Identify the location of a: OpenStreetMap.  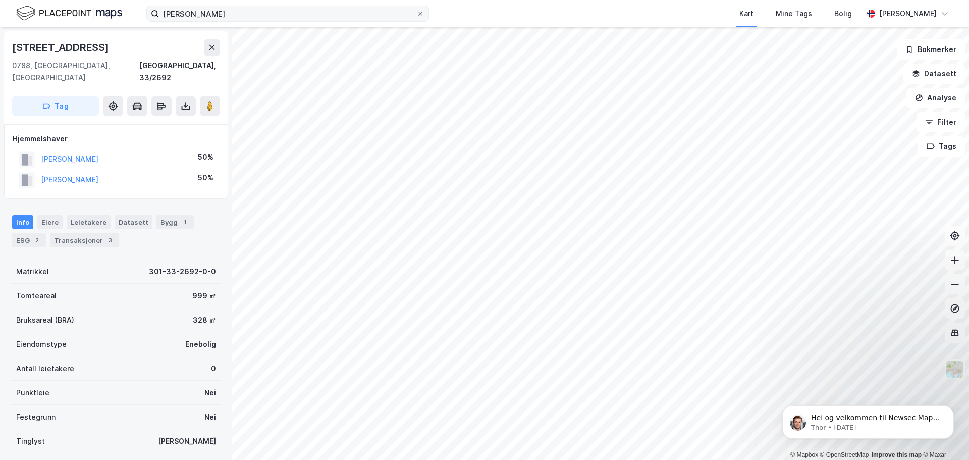
(844, 455).